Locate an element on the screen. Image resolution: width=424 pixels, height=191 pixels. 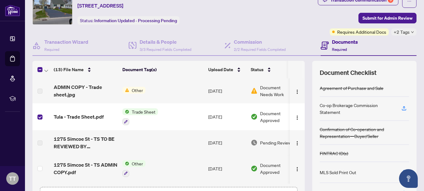
div: Confirmation of Co-operation and Representation—Buyer/Seller is located at coordinates (365, 133).